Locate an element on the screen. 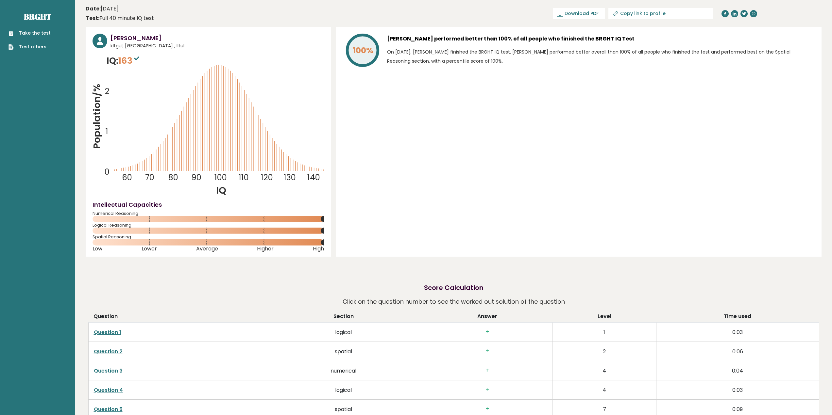 Image resolution: width=832 pixels, height=415 pixels. td: numerical is located at coordinates (343, 371).